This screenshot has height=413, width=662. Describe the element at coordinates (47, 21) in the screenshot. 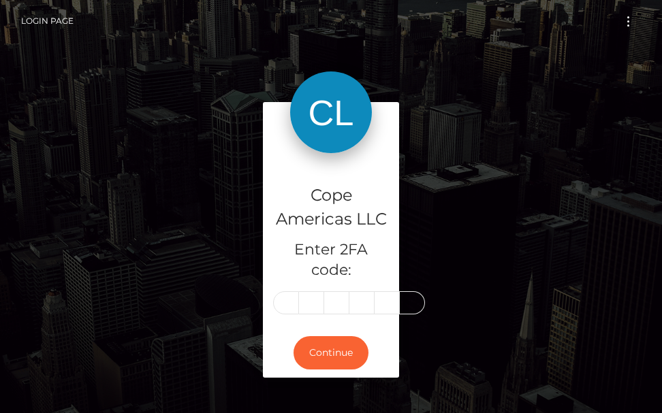

I see `a: Login Page` at that location.